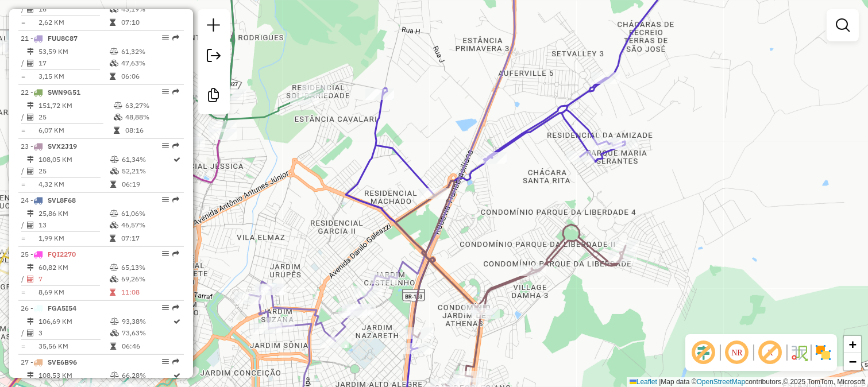 The width and height of the screenshot is (868, 387). I want to click on span: SVL8F68, so click(62, 200).